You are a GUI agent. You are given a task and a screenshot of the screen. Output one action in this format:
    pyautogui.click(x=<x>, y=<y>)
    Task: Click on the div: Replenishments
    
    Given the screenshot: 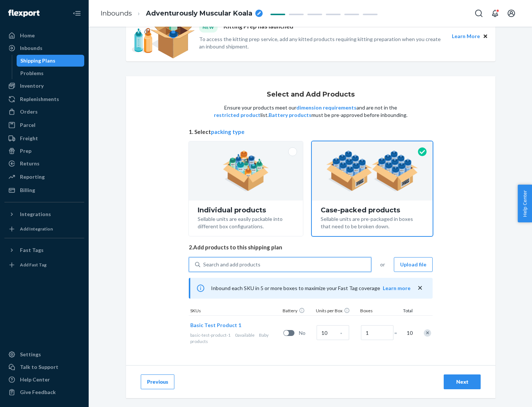 What is the action you would take?
    pyautogui.click(x=40, y=99)
    